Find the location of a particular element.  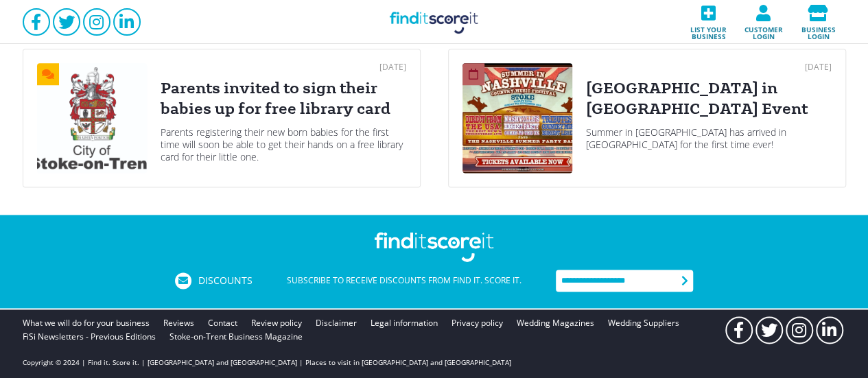

a: Stoke-on-Trent Business Magazine is located at coordinates (236, 337).